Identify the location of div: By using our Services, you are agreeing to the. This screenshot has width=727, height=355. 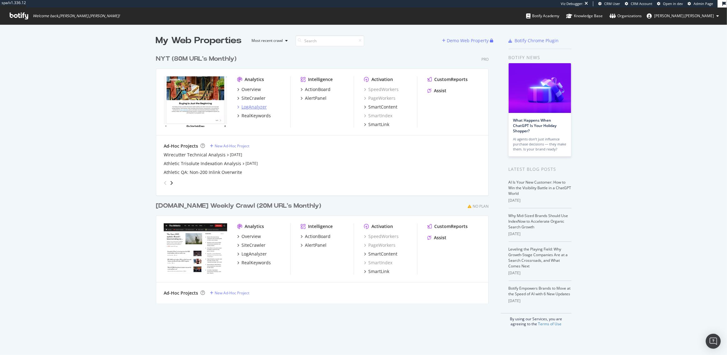
(536, 319).